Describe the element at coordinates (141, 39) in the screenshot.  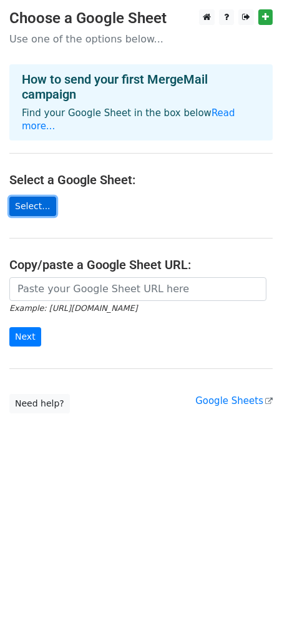
I see `p: Use one of the options below...` at that location.